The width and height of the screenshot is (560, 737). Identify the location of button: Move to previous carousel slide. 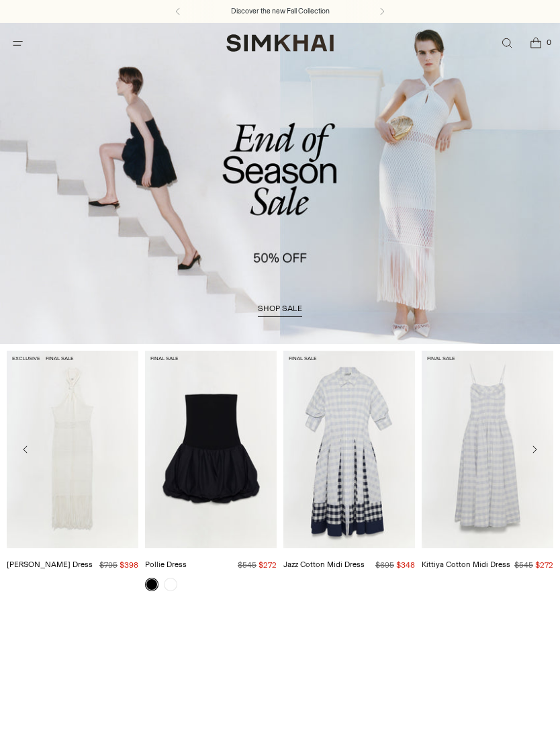
(25, 449).